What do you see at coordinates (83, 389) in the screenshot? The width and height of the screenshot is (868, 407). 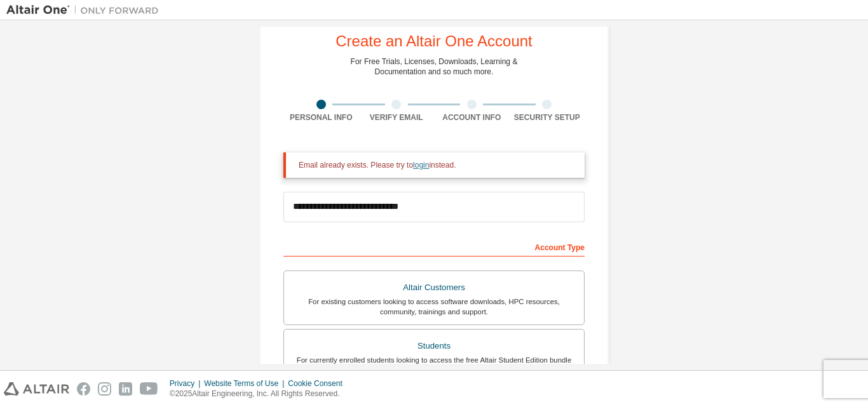 I see `img: facebook.svg` at bounding box center [83, 389].